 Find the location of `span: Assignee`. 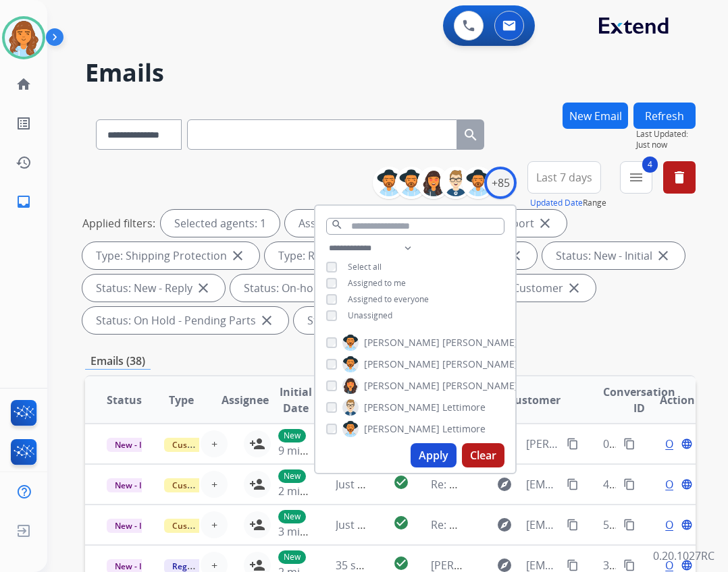

span: Assignee is located at coordinates (245, 400).